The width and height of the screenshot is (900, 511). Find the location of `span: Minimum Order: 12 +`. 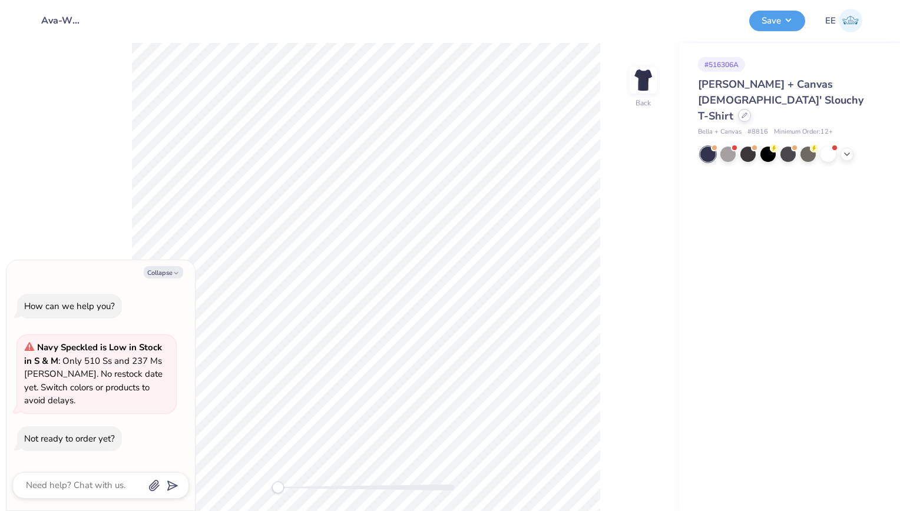

span: Minimum Order: 12 + is located at coordinates (803, 132).